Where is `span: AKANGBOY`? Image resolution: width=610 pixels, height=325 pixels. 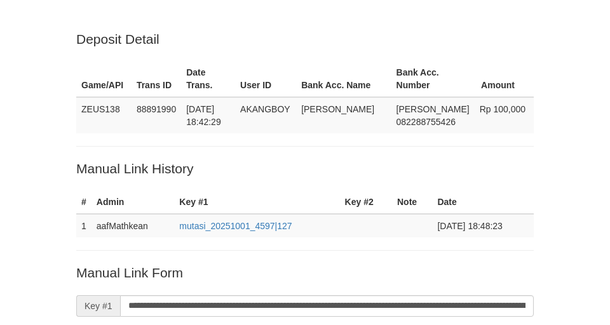
span: AKANGBOY is located at coordinates (265, 109).